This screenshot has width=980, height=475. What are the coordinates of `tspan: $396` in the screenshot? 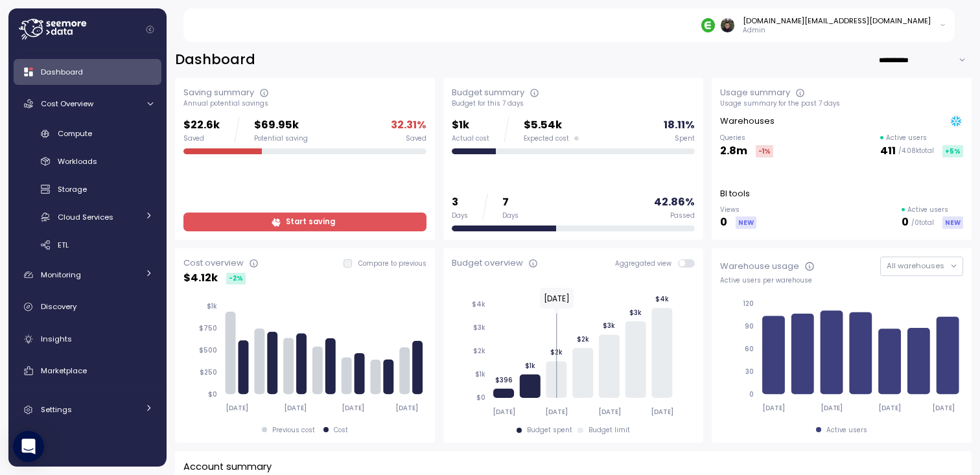 It's located at (503, 380).